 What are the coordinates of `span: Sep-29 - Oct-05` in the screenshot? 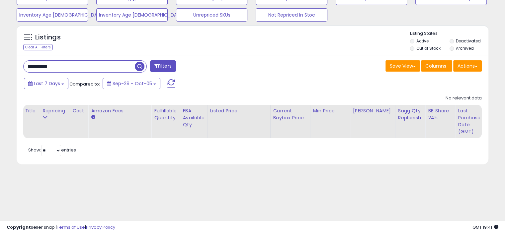 It's located at (132, 84).